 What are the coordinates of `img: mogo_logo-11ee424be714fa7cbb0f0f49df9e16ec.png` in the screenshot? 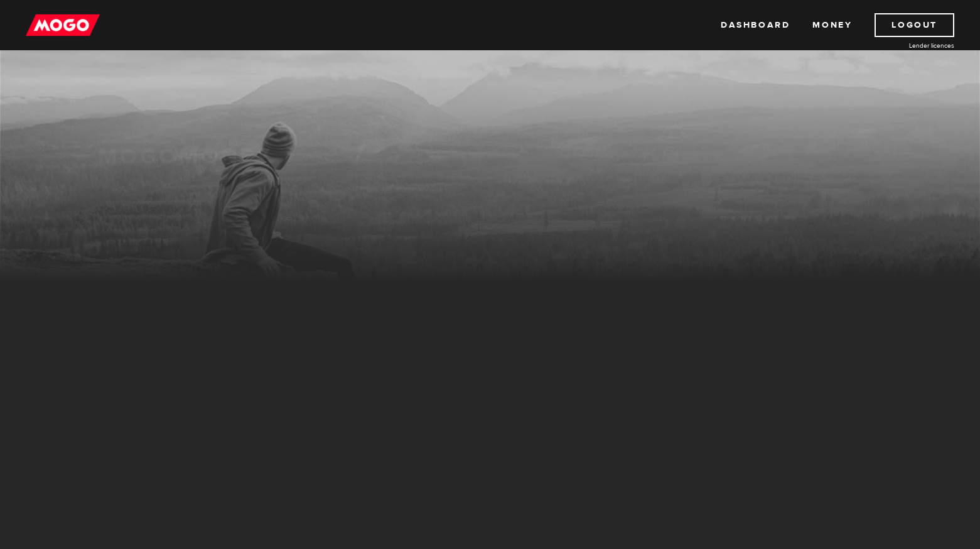 It's located at (63, 25).